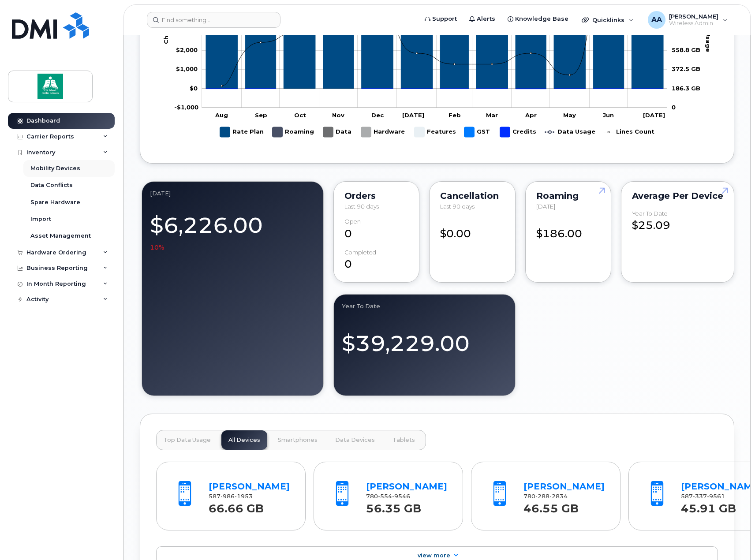  Describe the element at coordinates (455, 115) in the screenshot. I see `tspan: Feb` at that location.